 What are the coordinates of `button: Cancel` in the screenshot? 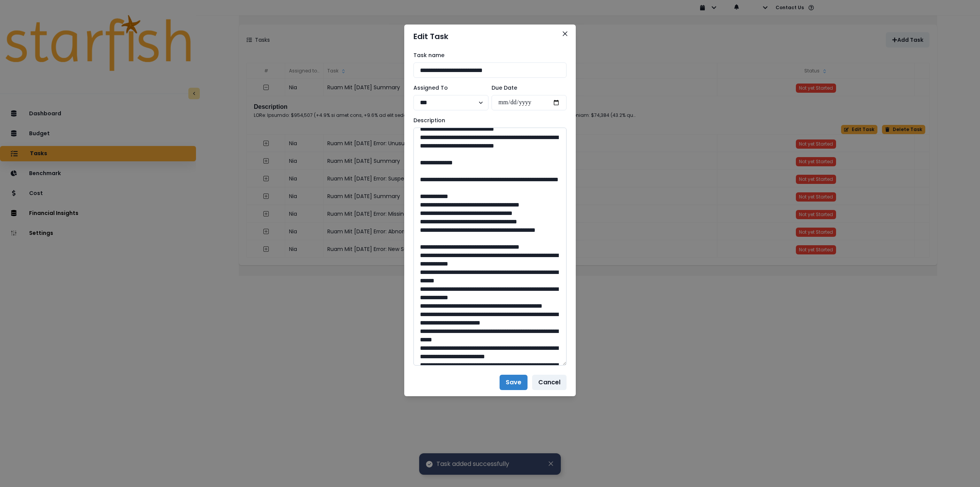 It's located at (549, 382).